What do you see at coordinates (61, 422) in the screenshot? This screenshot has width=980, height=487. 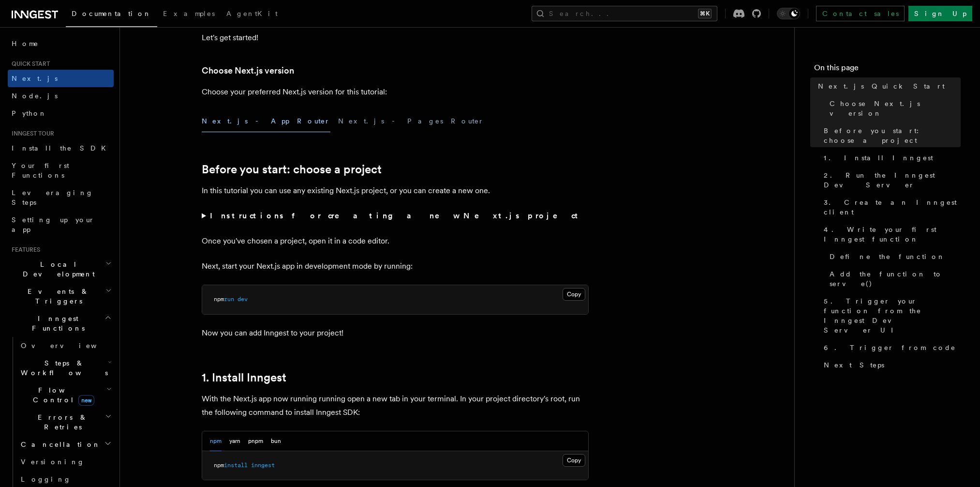 I see `span: Errors & Retries` at bounding box center [61, 422].